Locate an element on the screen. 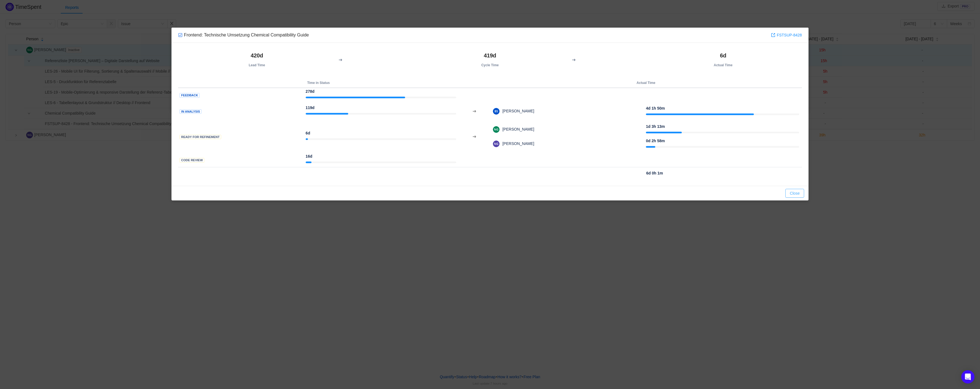 This screenshot has width=980, height=389. strong: 6d 0h 1m is located at coordinates (654, 173).